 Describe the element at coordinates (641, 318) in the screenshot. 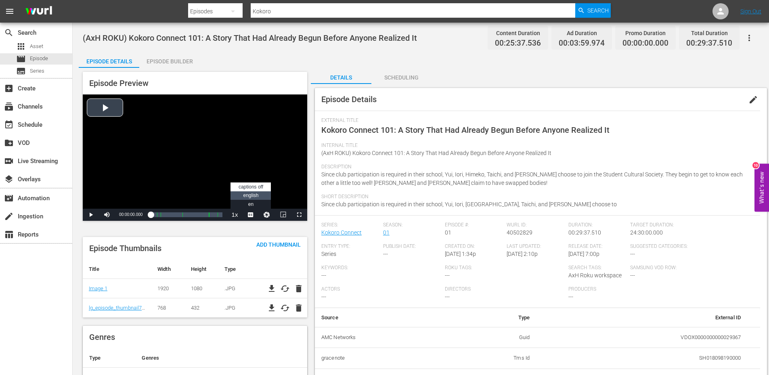

I see `th: External ID` at that location.